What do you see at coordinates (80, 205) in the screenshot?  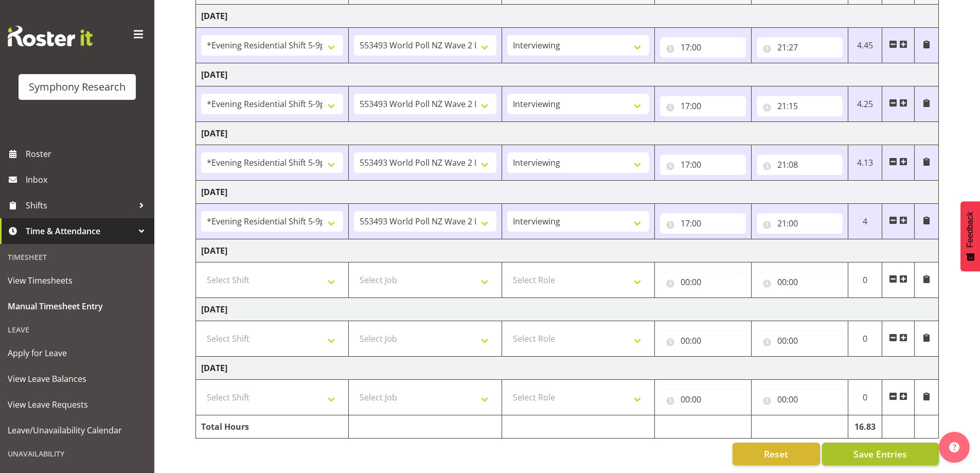 I see `span: Shifts` at bounding box center [80, 205].